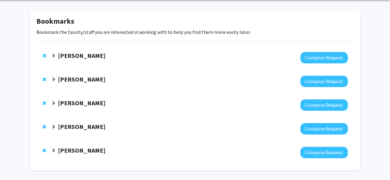 The height and width of the screenshot is (180, 390). I want to click on span: Expand Shadi Rezapour Bookmark, so click(54, 127).